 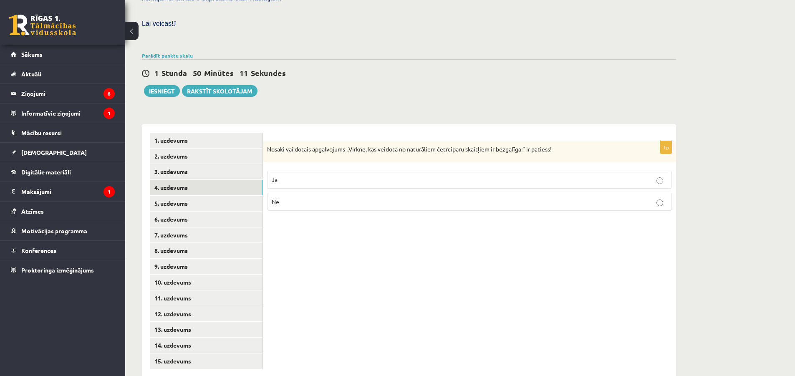 I want to click on span: Lai veicās!, so click(x=158, y=23).